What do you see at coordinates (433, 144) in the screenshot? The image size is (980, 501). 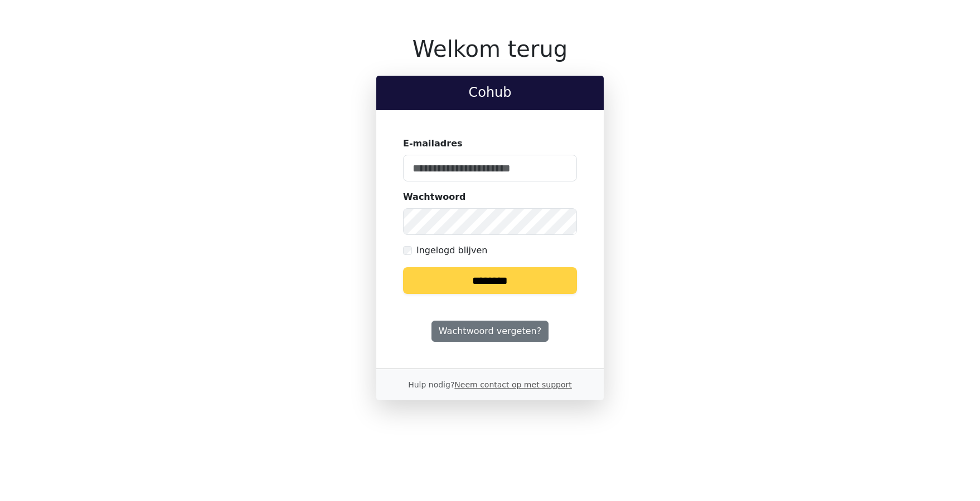 I see `label: E-mailadres` at bounding box center [433, 144].